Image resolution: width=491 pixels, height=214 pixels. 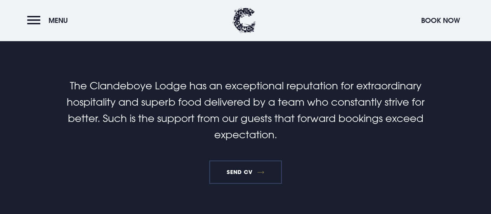 I want to click on a: SEND CV, so click(x=246, y=172).